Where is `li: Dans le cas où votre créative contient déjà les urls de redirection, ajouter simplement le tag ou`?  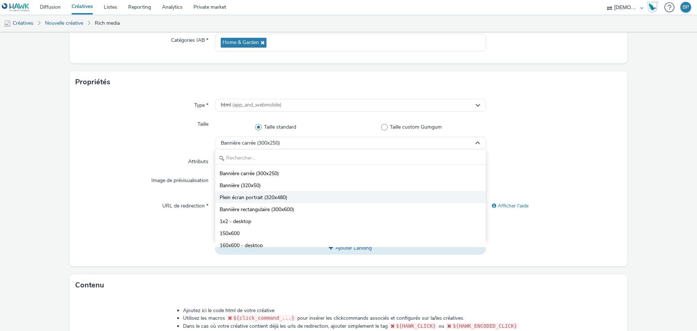 li: Dans le cas où votre créative contient déjà les urls de redirection, ajouter simplement le tag ou is located at coordinates (351, 325).